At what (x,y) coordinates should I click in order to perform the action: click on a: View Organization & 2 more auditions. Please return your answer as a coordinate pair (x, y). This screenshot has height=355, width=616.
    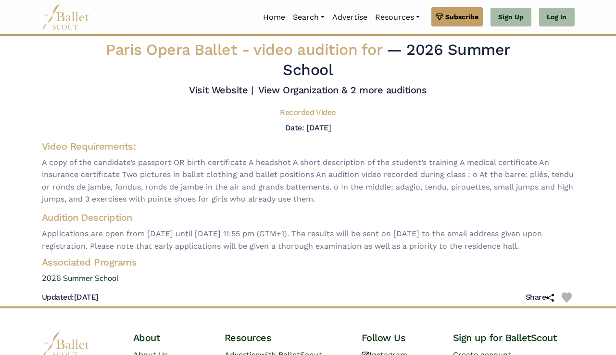
    Looking at the image, I should click on (343, 90).